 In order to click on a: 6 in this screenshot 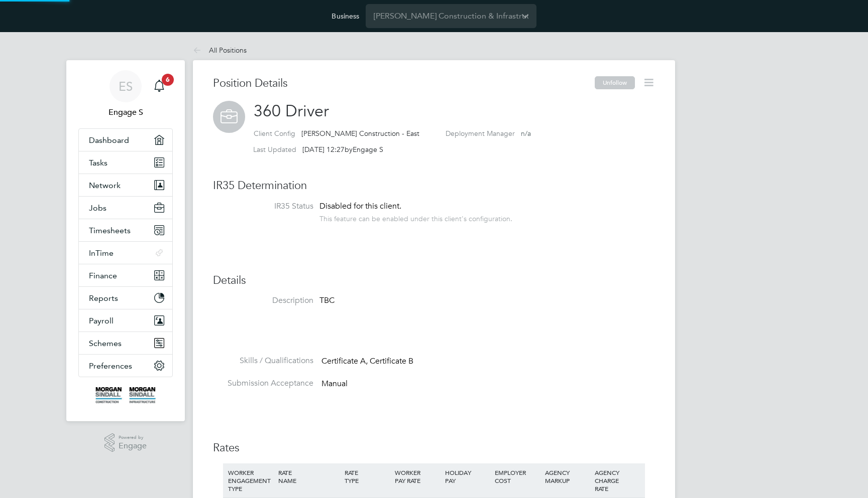, I will do `click(159, 87)`.